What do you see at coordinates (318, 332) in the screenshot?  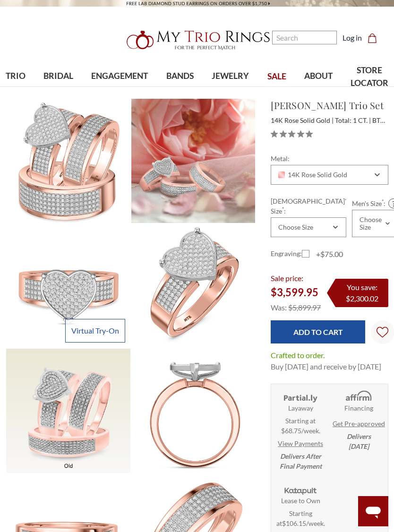 I see `input: Add to Cart` at bounding box center [318, 332].